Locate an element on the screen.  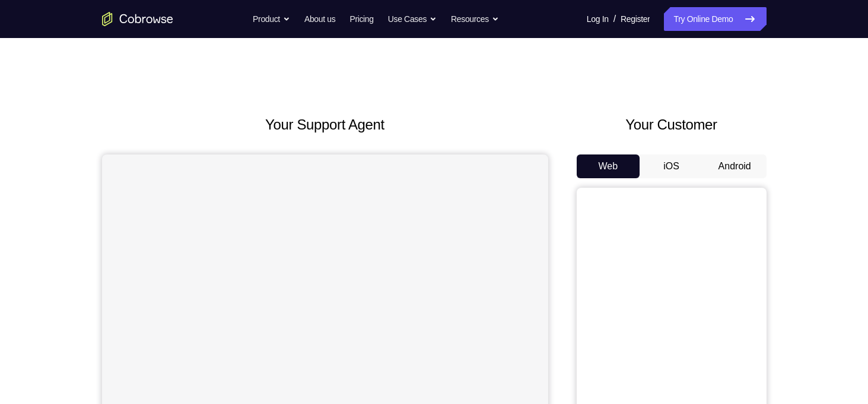
a: Go to the home page is located at coordinates (138, 19).